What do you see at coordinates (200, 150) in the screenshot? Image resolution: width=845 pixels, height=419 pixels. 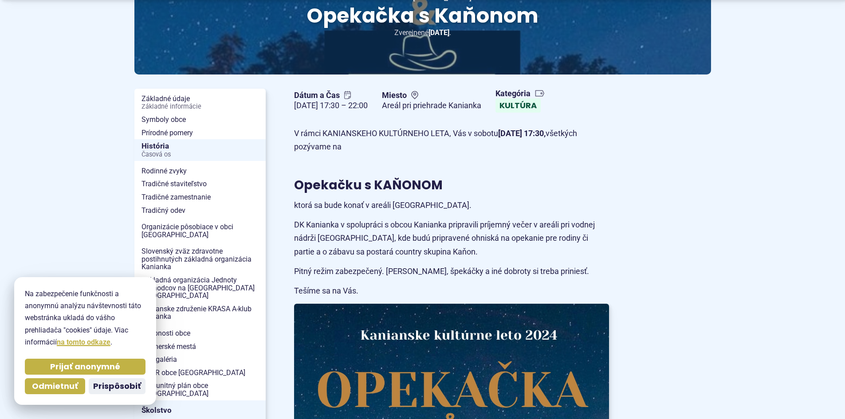 I see `span: História` at bounding box center [200, 150].